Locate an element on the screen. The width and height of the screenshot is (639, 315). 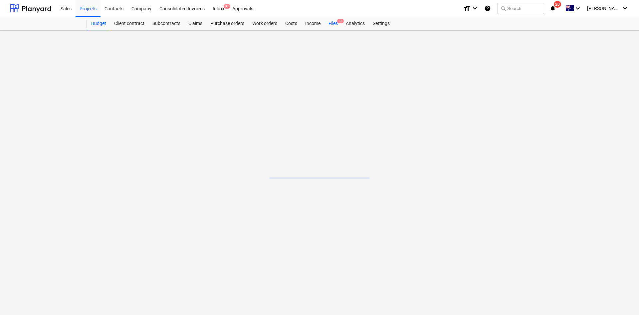
div: Claims is located at coordinates (195, 24).